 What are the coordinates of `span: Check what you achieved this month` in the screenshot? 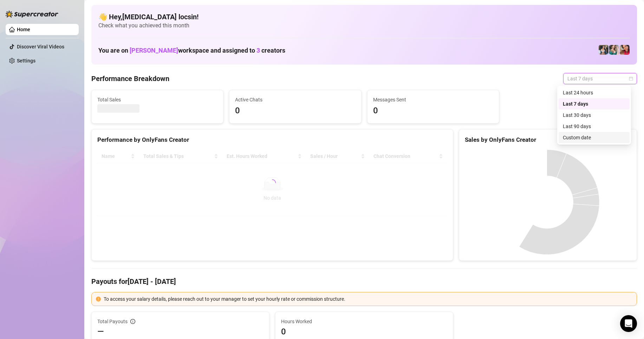 It's located at (364, 26).